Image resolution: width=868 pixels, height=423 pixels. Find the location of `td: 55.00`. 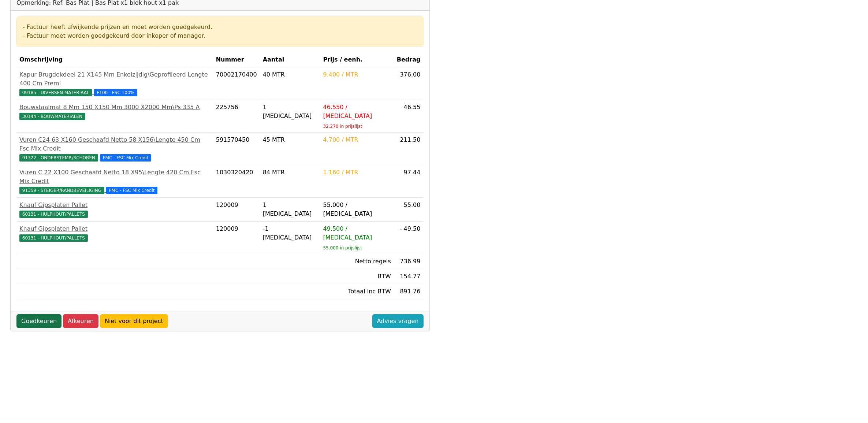

td: 55.00 is located at coordinates (409, 210).